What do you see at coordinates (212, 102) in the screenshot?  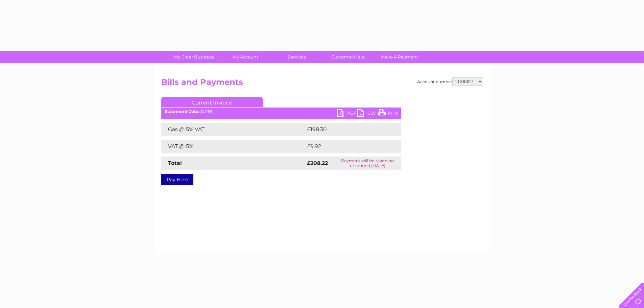 I see `a: Current Invoice` at bounding box center [212, 102].